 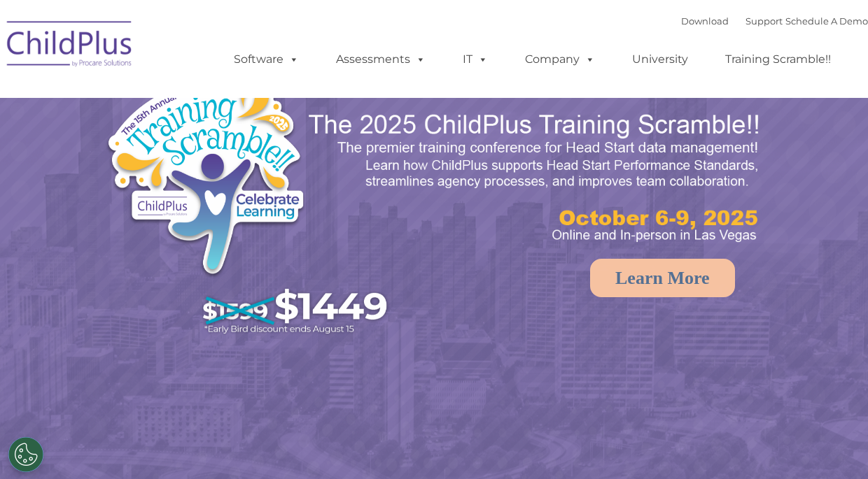 What do you see at coordinates (476, 60) in the screenshot?
I see `a: IT` at bounding box center [476, 60].